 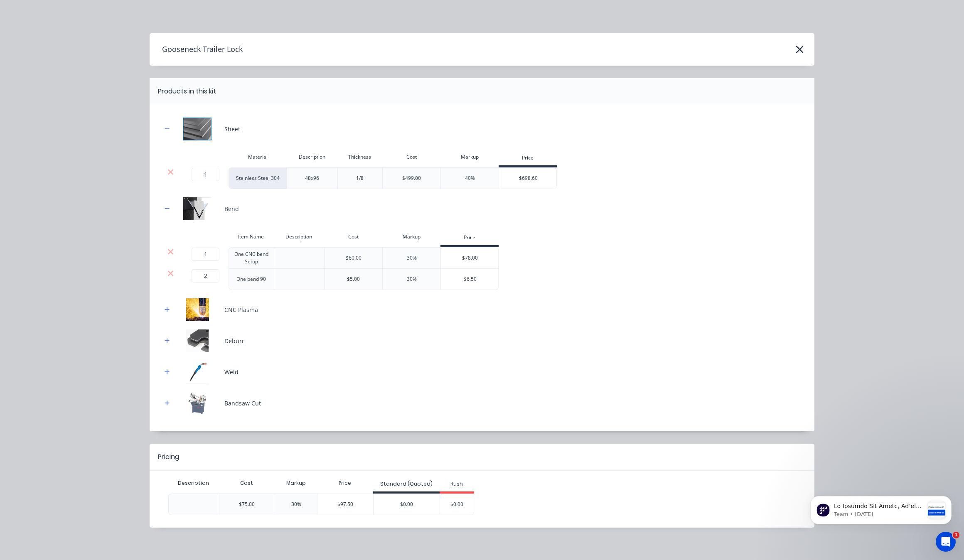 I want to click on div: 48x96, so click(x=312, y=178).